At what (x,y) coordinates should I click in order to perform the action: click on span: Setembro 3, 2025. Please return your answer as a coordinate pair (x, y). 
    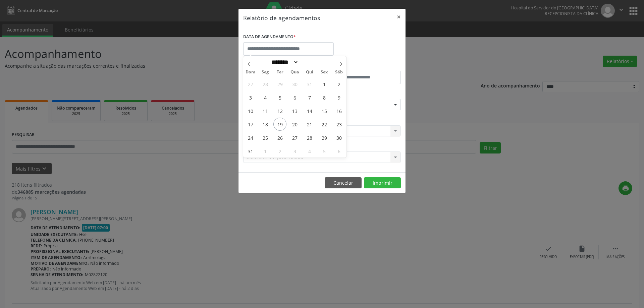
    Looking at the image, I should click on (295, 151).